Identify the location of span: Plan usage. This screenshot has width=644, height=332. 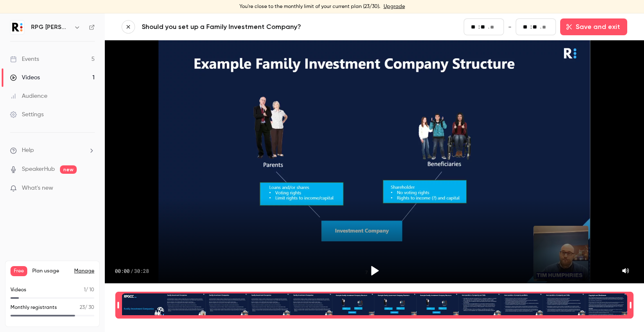
(50, 271).